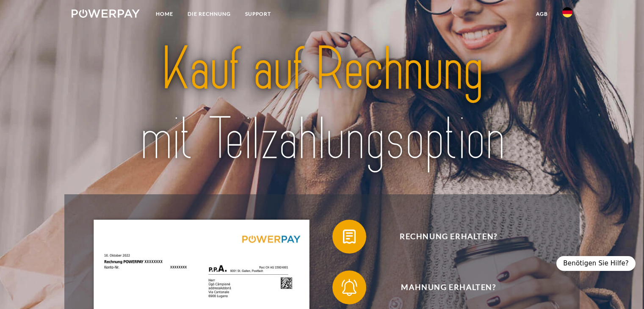 Image resolution: width=644 pixels, height=309 pixels. Describe the element at coordinates (448, 236) in the screenshot. I see `span: Rechnung erhalten?` at that location.